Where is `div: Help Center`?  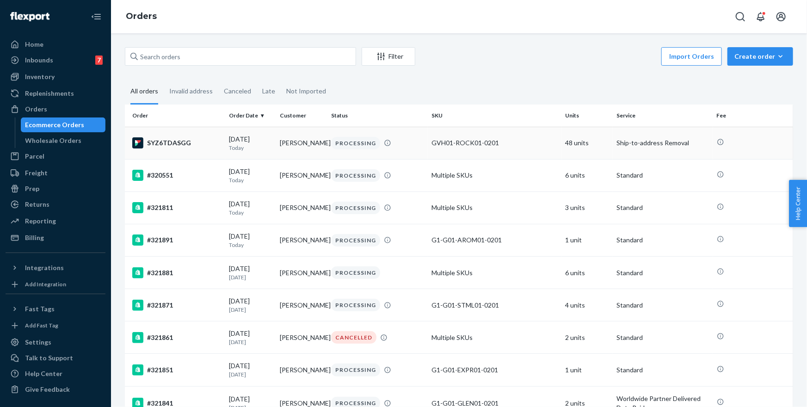
div: Help Center is located at coordinates (43, 374).